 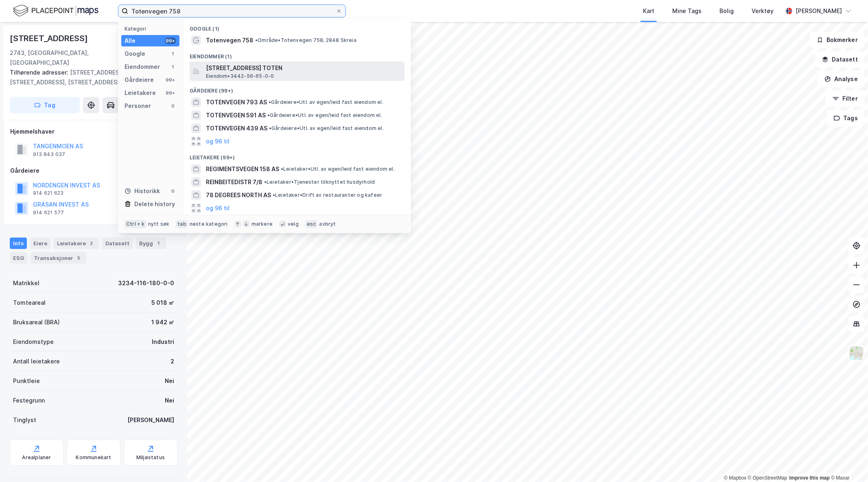 I want to click on div: Kategori, so click(x=152, y=28).